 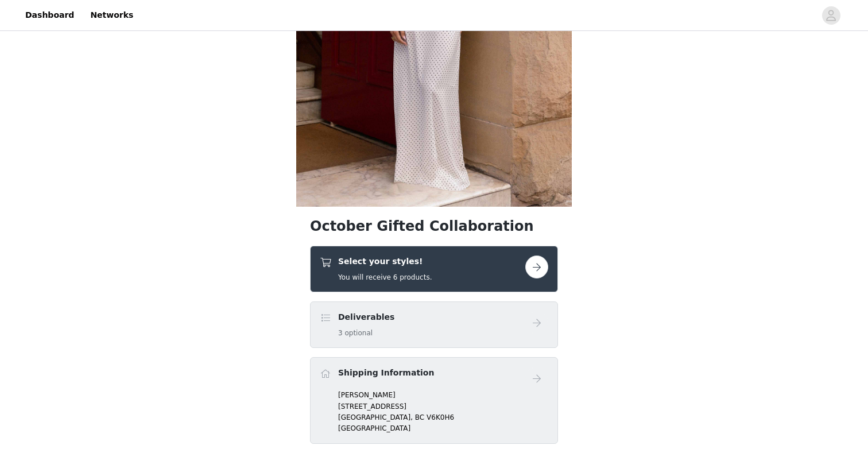 I want to click on a: Networks, so click(x=111, y=15).